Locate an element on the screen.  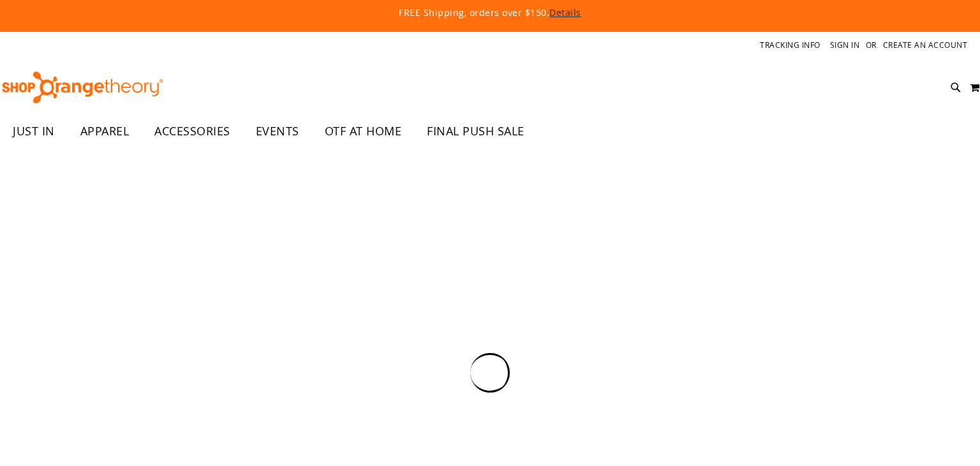
a: Create an Account is located at coordinates (925, 45).